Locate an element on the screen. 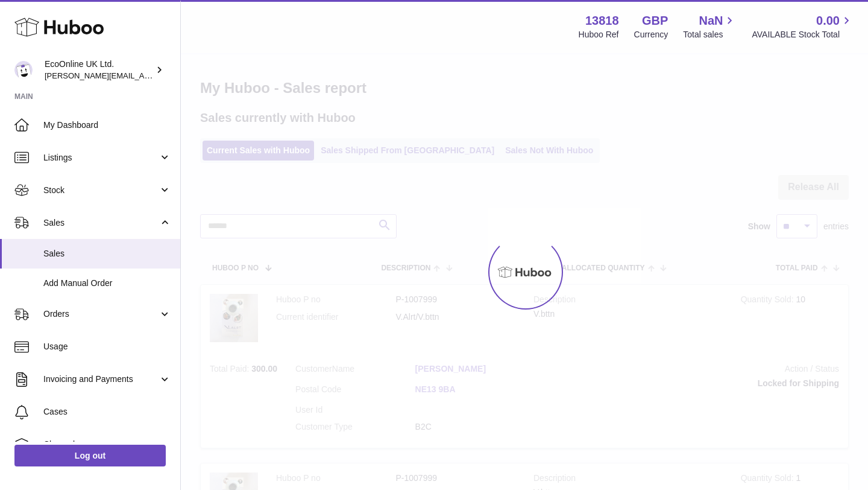  strong: GBP is located at coordinates (655, 21).